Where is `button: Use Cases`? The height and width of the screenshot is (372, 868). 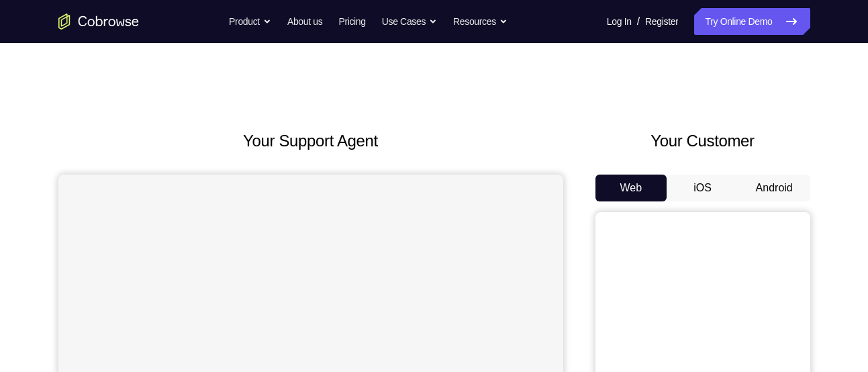
button: Use Cases is located at coordinates (409, 22).